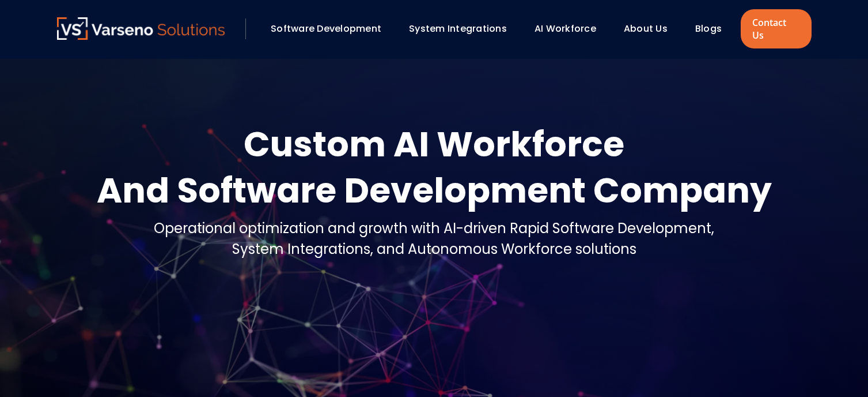 The height and width of the screenshot is (397, 868). I want to click on div: AI Workforce, so click(570, 29).